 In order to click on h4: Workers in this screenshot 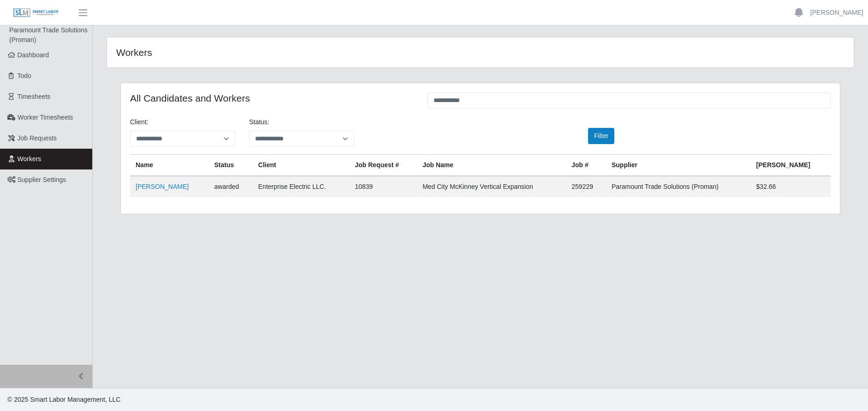, I will do `click(264, 52)`.